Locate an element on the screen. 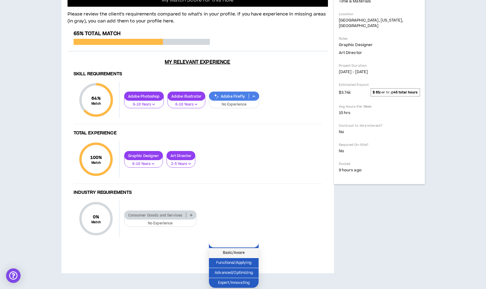 This screenshot has height=289, width=486. span: Art Director is located at coordinates (351, 53).